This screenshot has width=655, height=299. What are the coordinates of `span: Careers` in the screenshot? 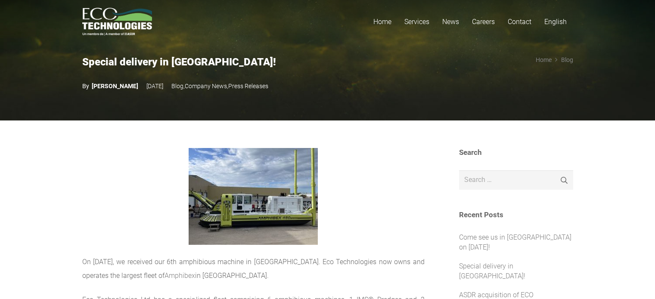 It's located at (483, 22).